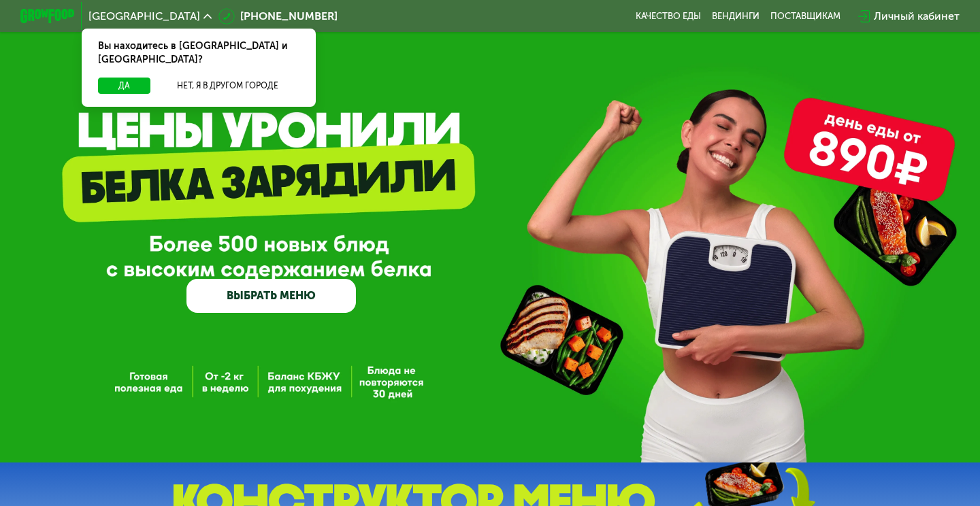  I want to click on div: поставщикам, so click(805, 16).